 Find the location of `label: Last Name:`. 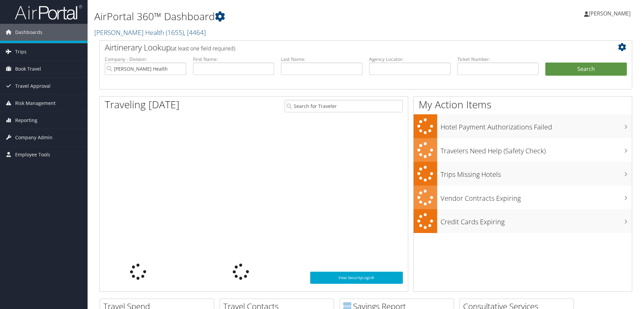

label: Last Name: is located at coordinates (321, 59).